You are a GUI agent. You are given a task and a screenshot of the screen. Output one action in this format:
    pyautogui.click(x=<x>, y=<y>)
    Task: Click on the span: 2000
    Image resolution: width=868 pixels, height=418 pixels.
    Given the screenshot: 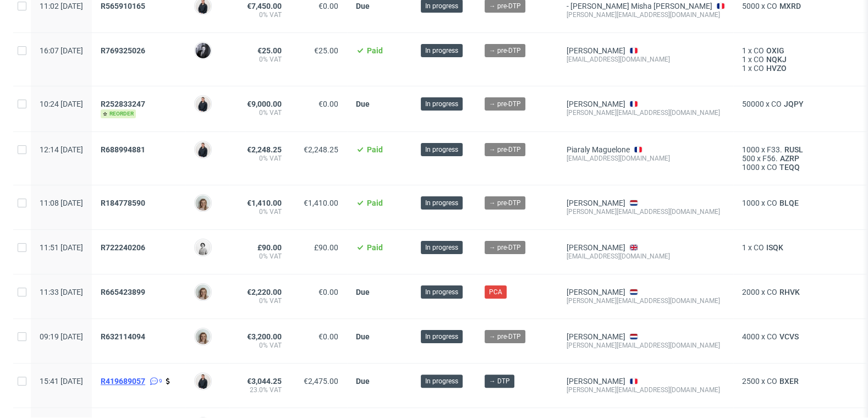 What is the action you would take?
    pyautogui.click(x=751, y=292)
    